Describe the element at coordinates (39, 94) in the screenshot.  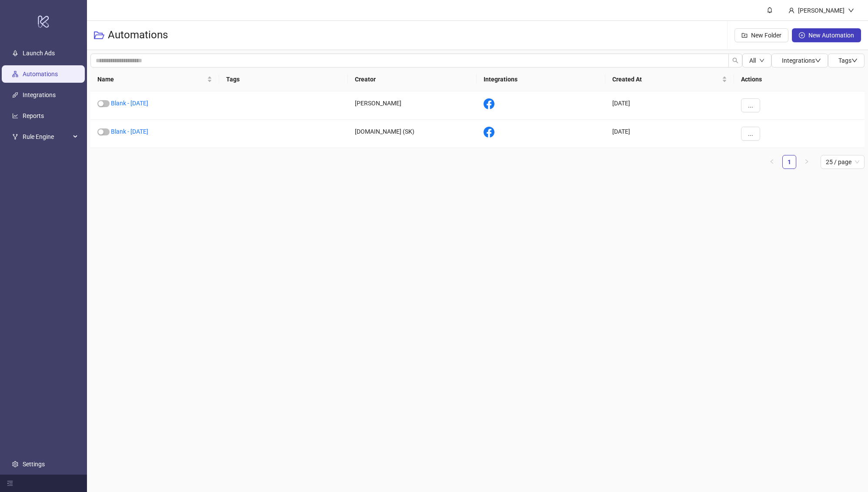
I see `a: Integrations` at that location.